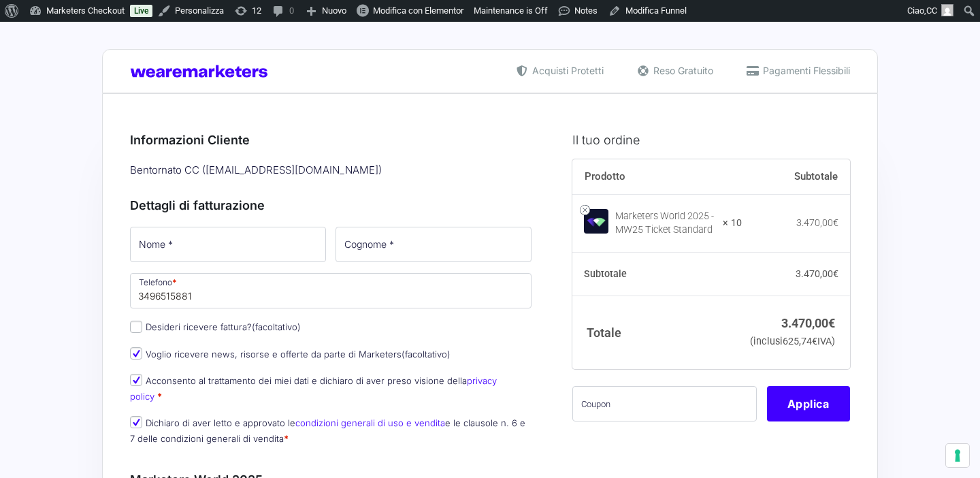 Image resolution: width=980 pixels, height=478 pixels. What do you see at coordinates (136, 327) in the screenshot?
I see `input: Desideri ricevere fattura?(facoltativo)` at bounding box center [136, 327].